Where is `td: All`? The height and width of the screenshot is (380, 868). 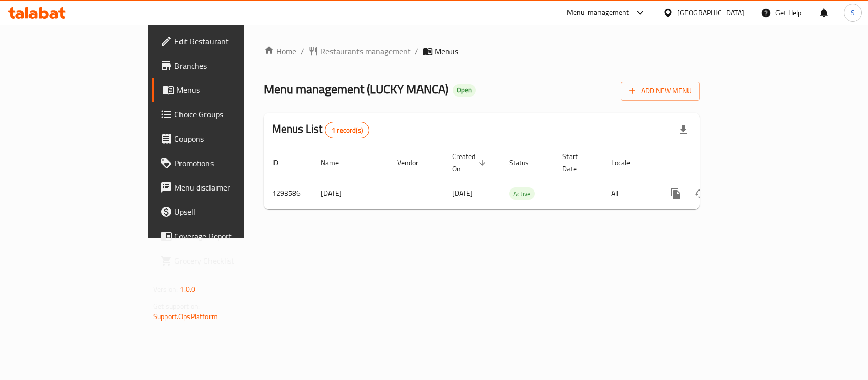 td: All is located at coordinates (629, 193).